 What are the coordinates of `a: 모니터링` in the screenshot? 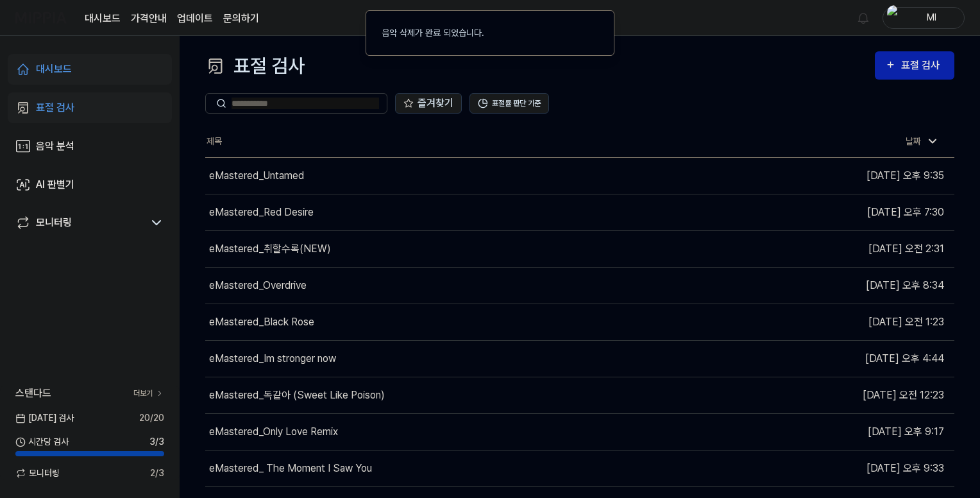 It's located at (80, 223).